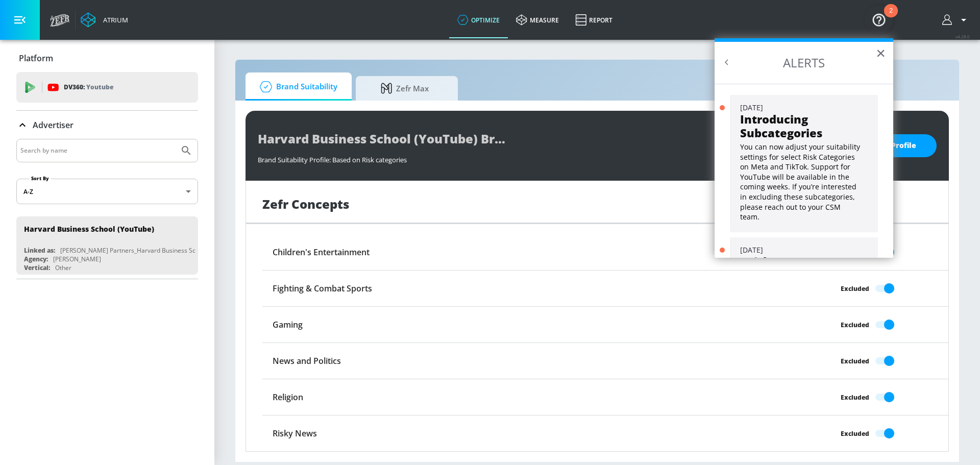  Describe the element at coordinates (36, 59) in the screenshot. I see `p: Platform` at that location.